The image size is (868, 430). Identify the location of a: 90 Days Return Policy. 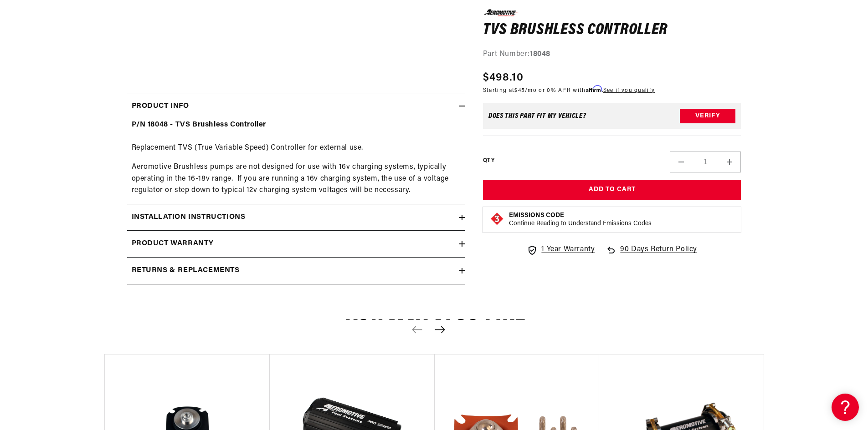
(651, 255).